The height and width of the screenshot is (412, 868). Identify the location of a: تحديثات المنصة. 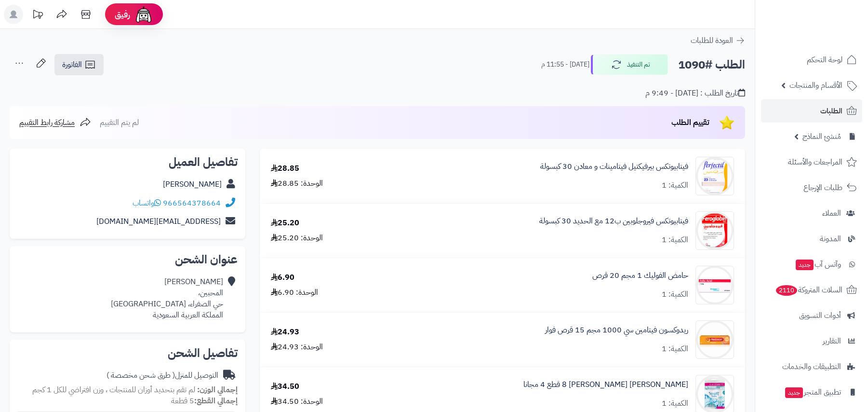
(37, 15).